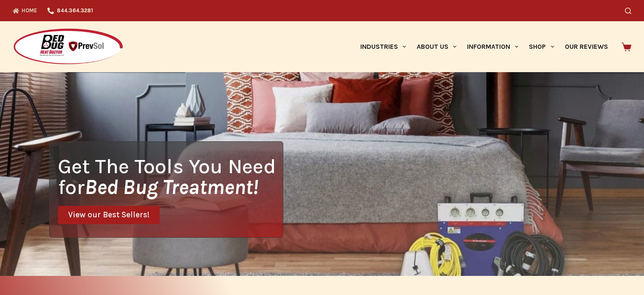 The height and width of the screenshot is (295, 644). Describe the element at coordinates (541, 47) in the screenshot. I see `a: Shop` at that location.